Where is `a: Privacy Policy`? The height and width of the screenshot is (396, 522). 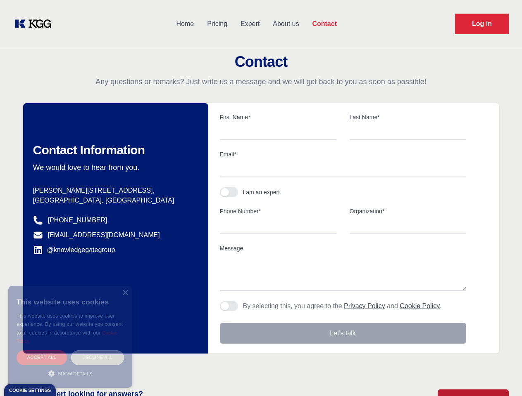 a: Privacy Policy is located at coordinates (364, 306).